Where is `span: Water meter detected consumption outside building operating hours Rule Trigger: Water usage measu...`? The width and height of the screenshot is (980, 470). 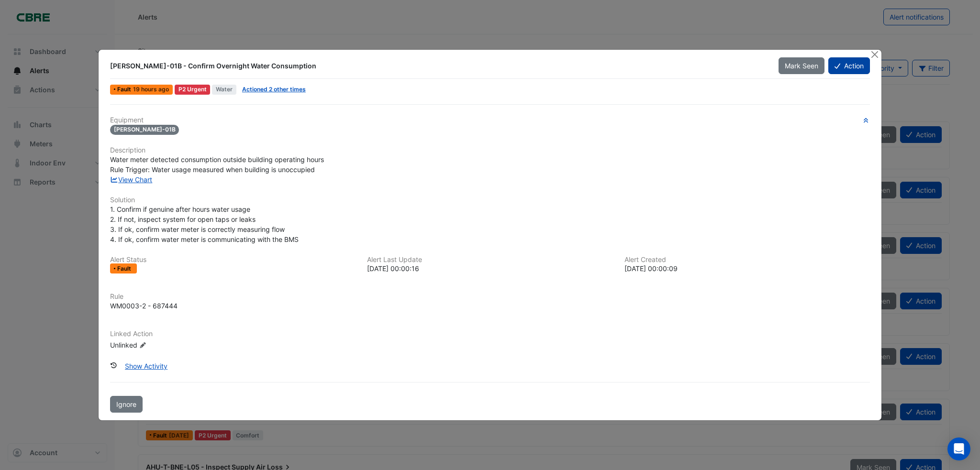 span: Water meter detected consumption outside building operating hours Rule Trigger: Water usage measu... is located at coordinates (217, 165).